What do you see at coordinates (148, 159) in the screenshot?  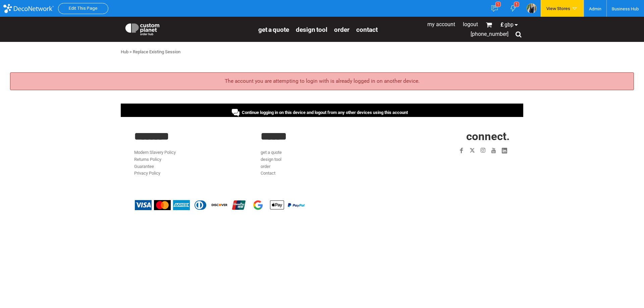 I see `a: Returns Policy` at bounding box center [148, 159].